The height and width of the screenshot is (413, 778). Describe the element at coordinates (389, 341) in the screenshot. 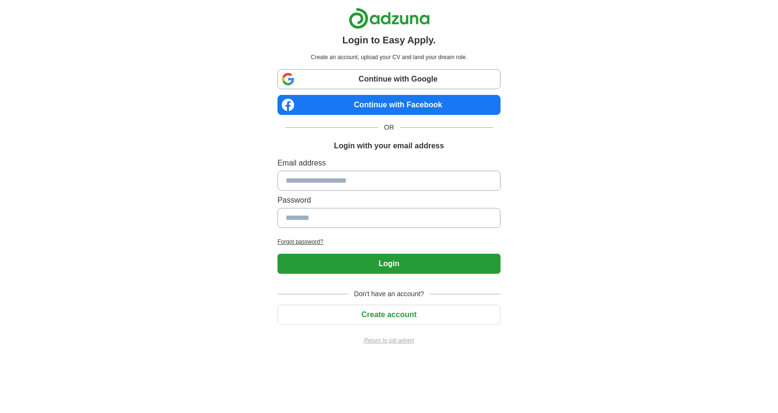

I see `p: Return to job advert` at that location.